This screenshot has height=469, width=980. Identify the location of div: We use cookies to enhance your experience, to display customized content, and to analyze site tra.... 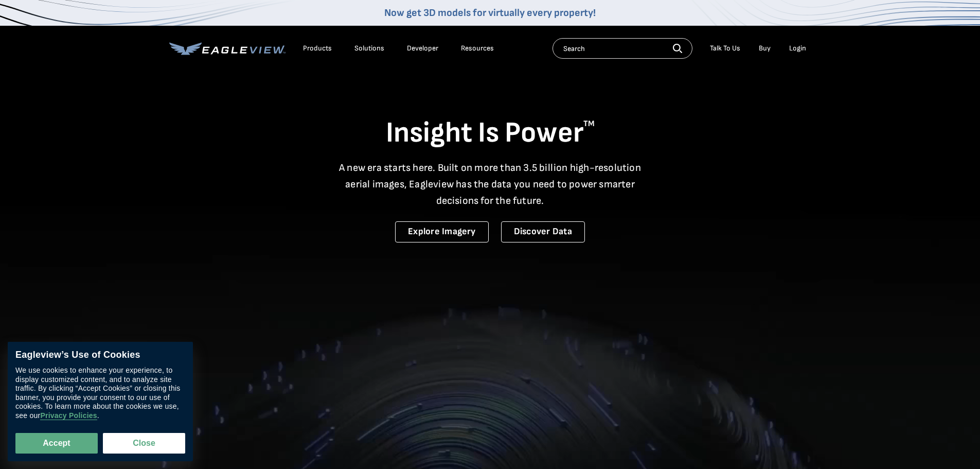
(101, 393).